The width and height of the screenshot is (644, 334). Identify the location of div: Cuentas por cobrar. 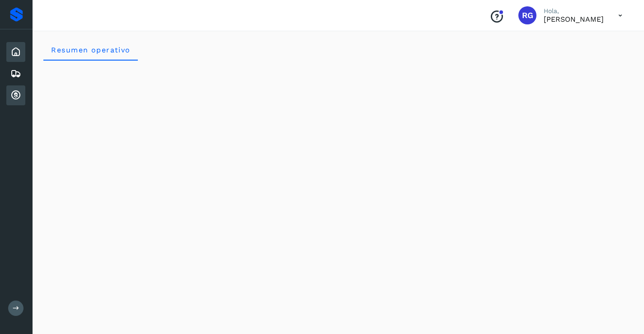
(16, 95).